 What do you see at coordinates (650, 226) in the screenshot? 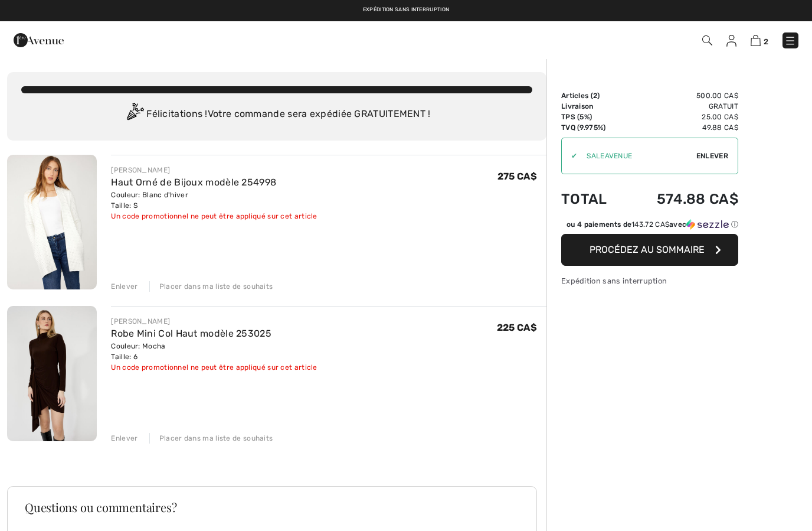
I see `div: ou 4 paiements de143.72 CA$avecSezzle Cliquez pour en savoir plus sur Sezzle` at bounding box center [650, 226].